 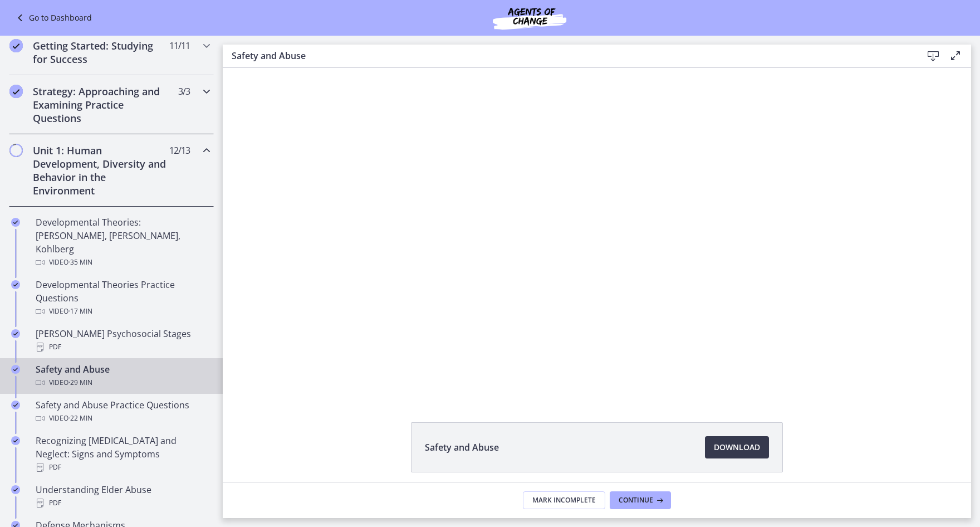 I want to click on span: · 17 min, so click(x=80, y=311).